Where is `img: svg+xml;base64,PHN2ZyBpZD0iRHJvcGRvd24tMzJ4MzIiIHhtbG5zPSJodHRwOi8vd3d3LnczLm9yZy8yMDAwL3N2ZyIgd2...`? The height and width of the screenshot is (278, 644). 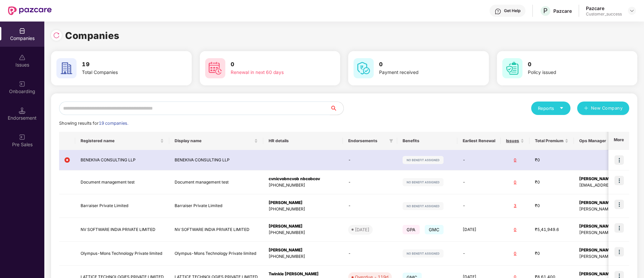 img: svg+xml;base64,PHN2ZyBpZD0iRHJvcGRvd24tMzJ4MzIiIHhtbG5zPSJodHRwOi8vd3d3LnczLm9yZy8yMDAwL3N2ZyIgd2... is located at coordinates (632, 11).